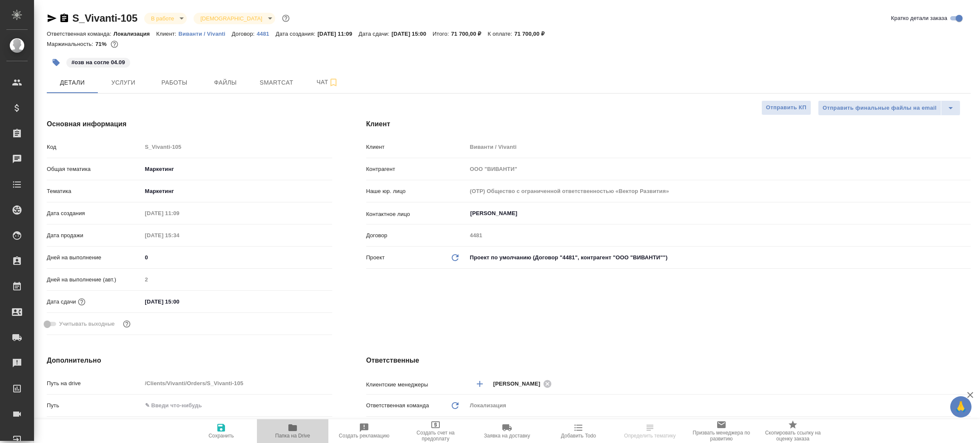 This screenshot has height=443, width=980. What do you see at coordinates (61, 302) in the screenshot?
I see `p: Дата сдачи` at bounding box center [61, 302].